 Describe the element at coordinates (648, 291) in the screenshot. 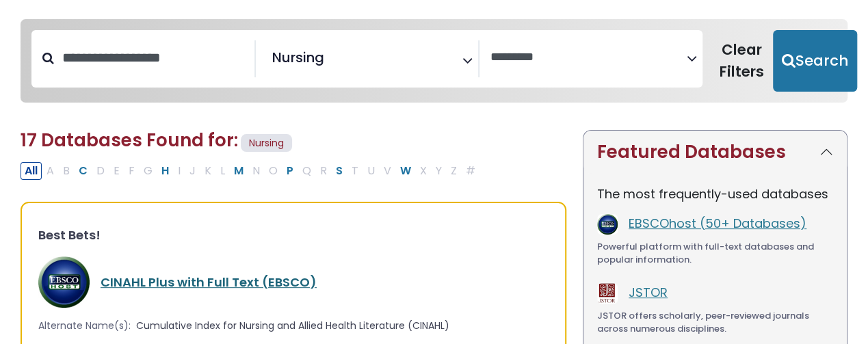

I see `a: JSTOR` at that location.